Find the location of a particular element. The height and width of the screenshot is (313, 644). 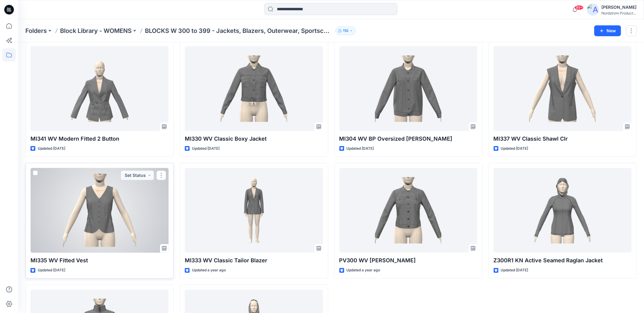

span: 99+ is located at coordinates (579, 8).